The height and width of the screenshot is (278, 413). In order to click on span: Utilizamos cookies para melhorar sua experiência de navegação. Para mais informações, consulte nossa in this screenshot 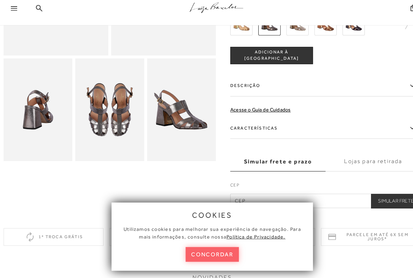, I will do `click(206, 234)`.